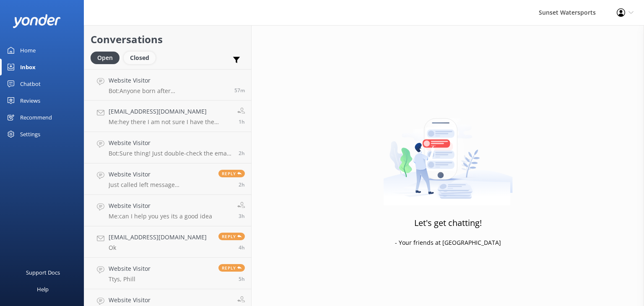  I want to click on h3: Let's get chatting!, so click(448, 223).